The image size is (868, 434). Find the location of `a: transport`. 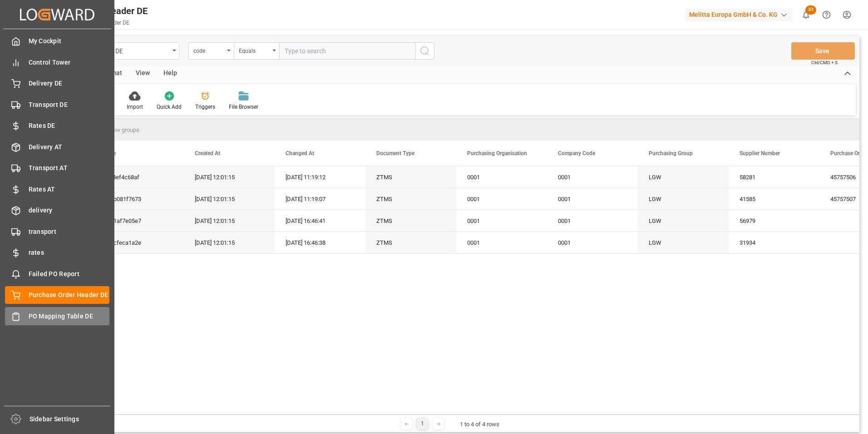

a: transport is located at coordinates (57, 231).